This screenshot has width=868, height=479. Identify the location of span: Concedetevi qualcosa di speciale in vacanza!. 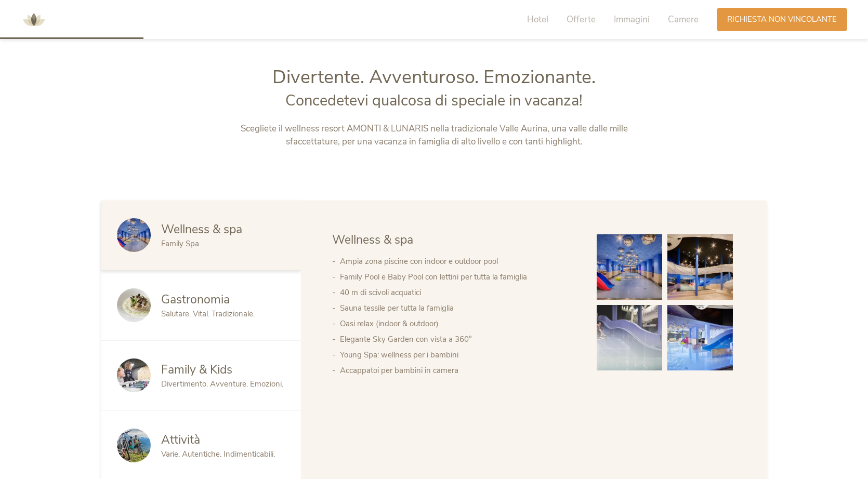
(434, 100).